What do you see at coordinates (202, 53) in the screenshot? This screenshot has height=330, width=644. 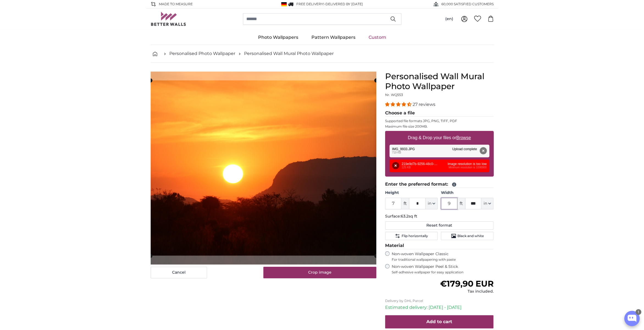 I see `a: Personalised Photo Wallpaper` at bounding box center [202, 53].